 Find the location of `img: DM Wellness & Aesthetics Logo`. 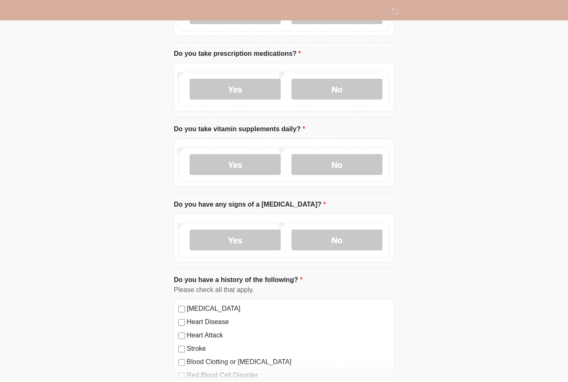

img: DM Wellness & Aesthetics Logo is located at coordinates (171, 11).